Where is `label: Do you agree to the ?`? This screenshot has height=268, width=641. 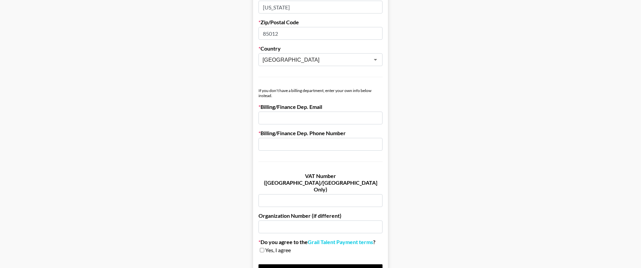 label: Do you agree to the ? is located at coordinates (321, 242).